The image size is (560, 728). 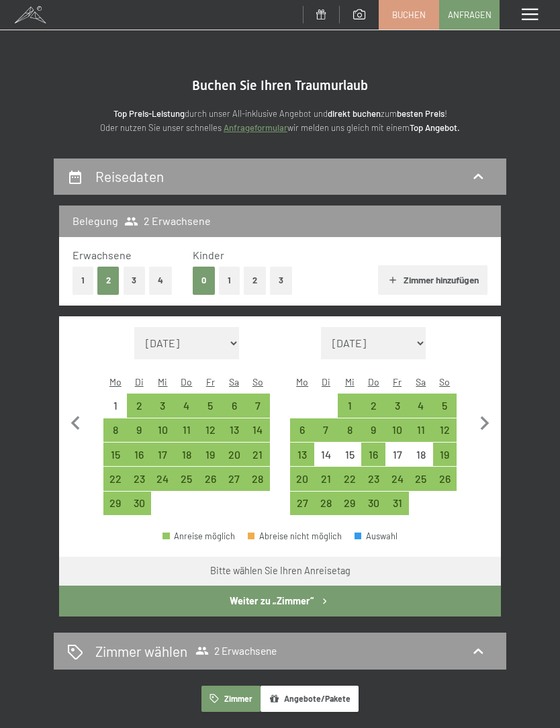 I want to click on div: Fri Sep 12 2025, so click(x=210, y=430).